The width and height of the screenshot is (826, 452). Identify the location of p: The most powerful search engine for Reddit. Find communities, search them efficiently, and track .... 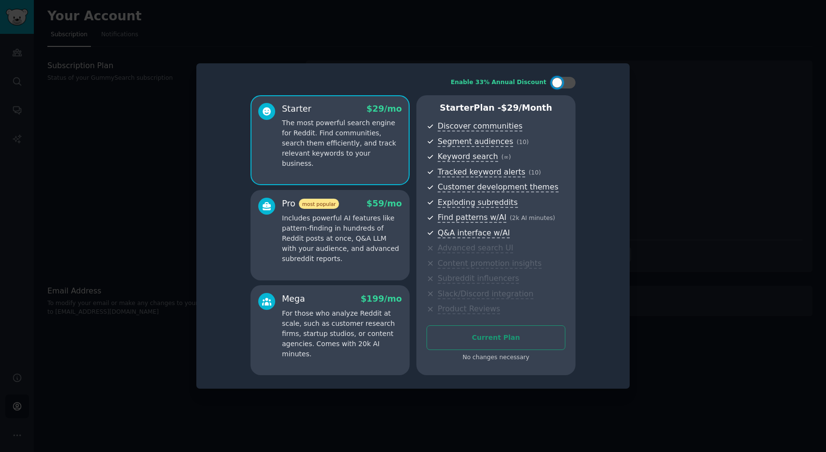
(342, 143).